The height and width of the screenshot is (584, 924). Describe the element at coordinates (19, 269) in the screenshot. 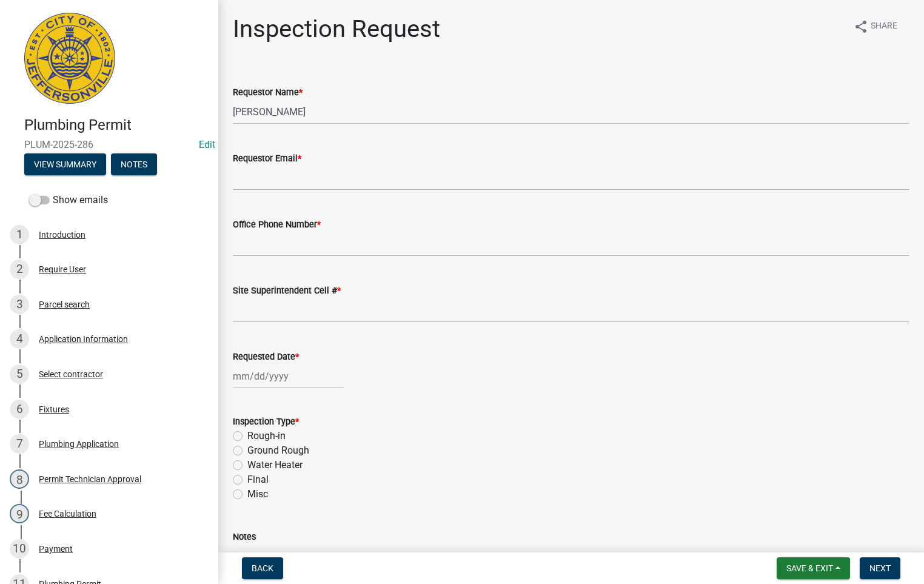

I see `div: 2` at that location.